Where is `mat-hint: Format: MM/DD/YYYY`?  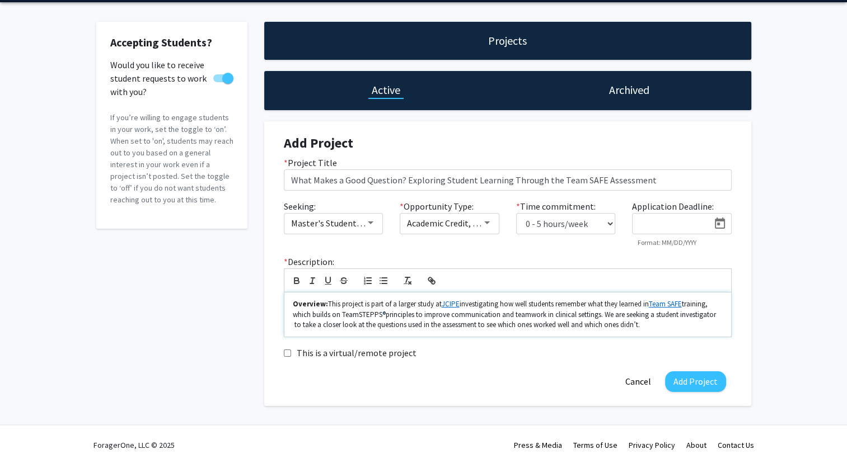 mat-hint: Format: MM/DD/YYYY is located at coordinates (667, 243).